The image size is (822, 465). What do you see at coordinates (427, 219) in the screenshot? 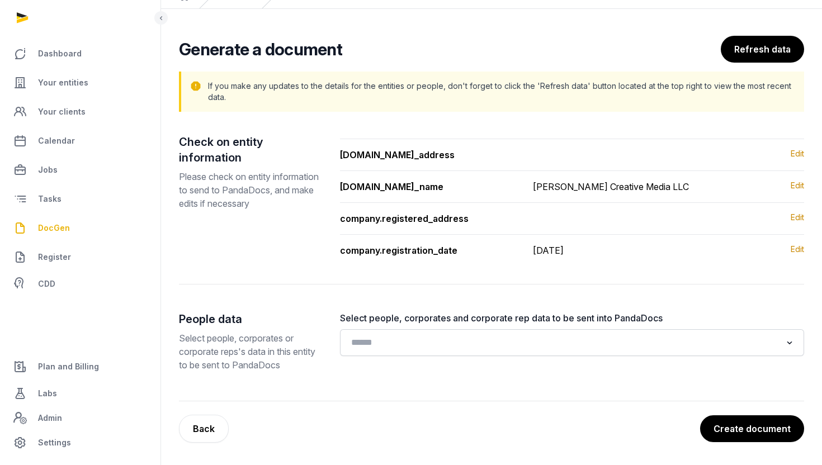
I see `div: company.registered_address` at bounding box center [427, 219].